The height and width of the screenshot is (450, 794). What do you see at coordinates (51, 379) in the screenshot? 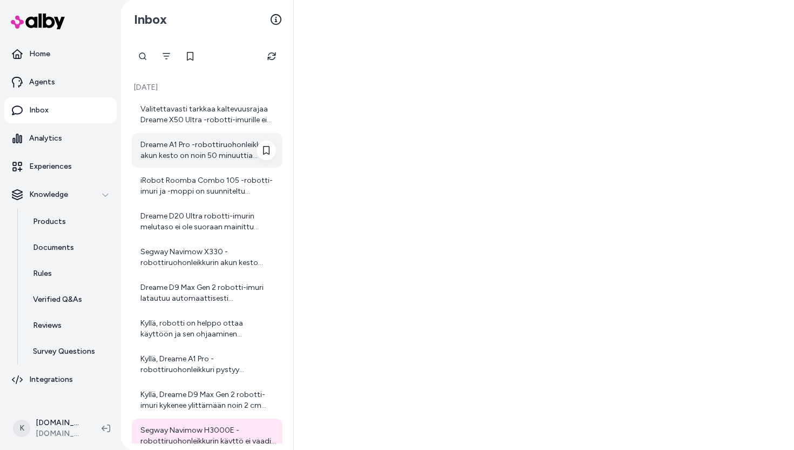
I see `p: Integrations` at bounding box center [51, 379].